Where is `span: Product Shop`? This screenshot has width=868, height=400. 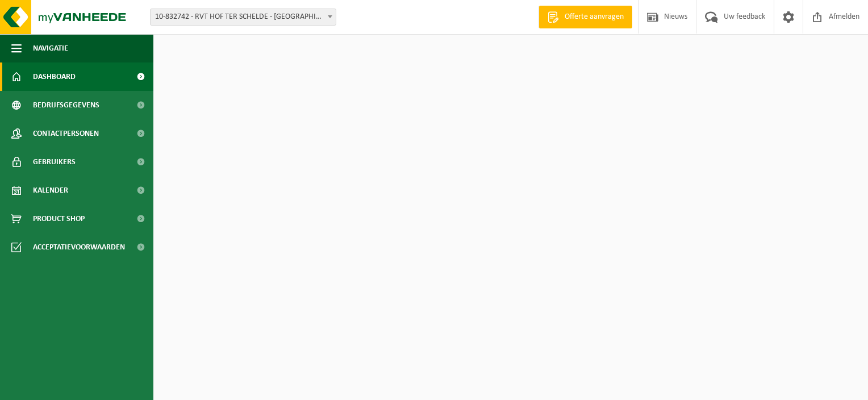 span: Product Shop is located at coordinates (58, 219).